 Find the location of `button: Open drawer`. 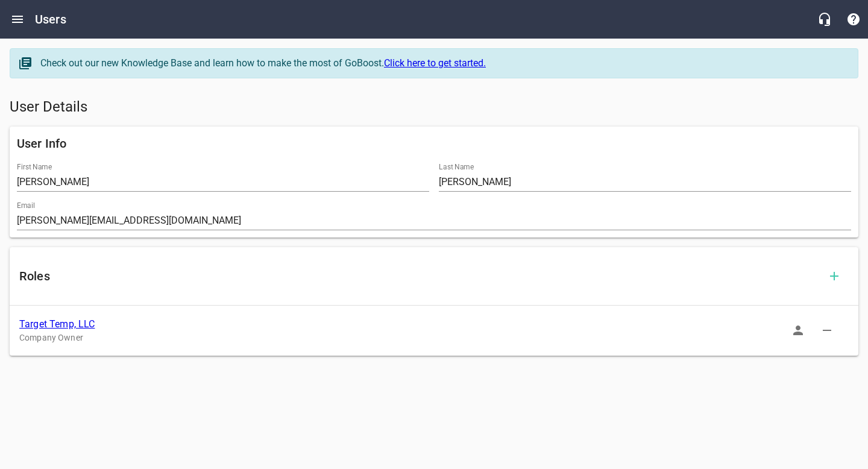

button: Open drawer is located at coordinates (18, 19).